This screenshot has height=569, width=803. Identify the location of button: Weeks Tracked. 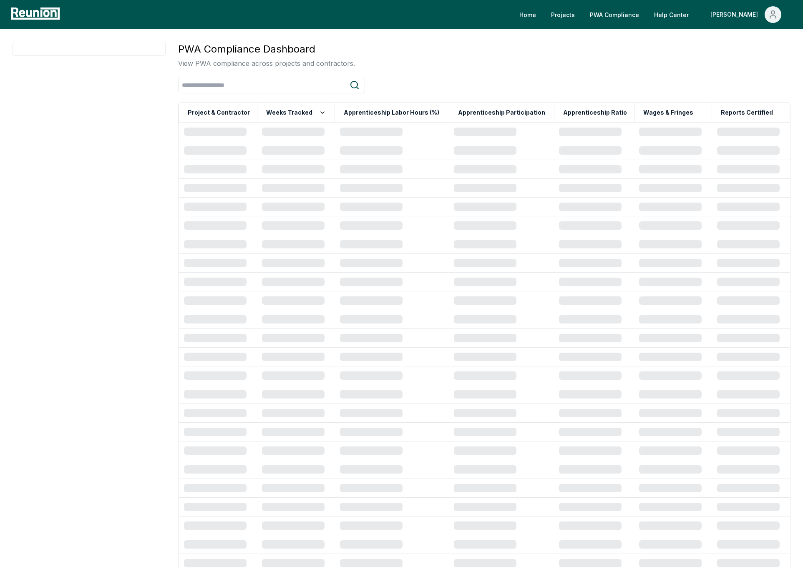
(296, 113).